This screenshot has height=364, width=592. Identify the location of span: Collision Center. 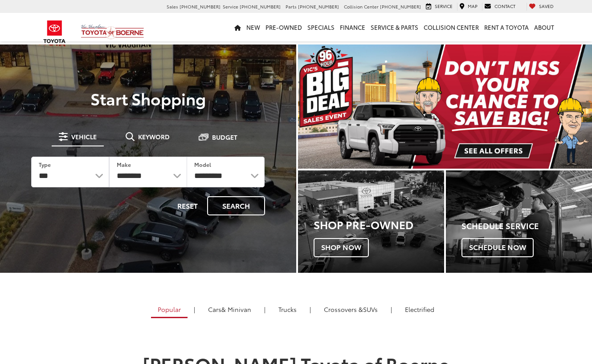
(361, 6).